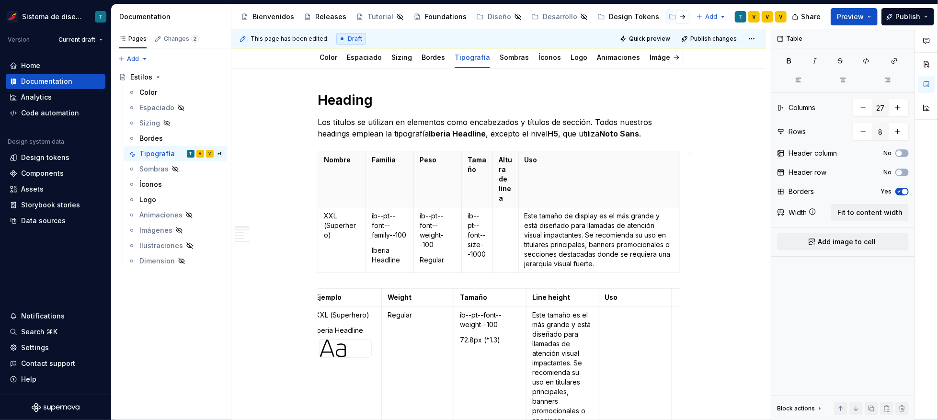  What do you see at coordinates (56, 332) in the screenshot?
I see `button: Search ⌘K` at bounding box center [56, 332].